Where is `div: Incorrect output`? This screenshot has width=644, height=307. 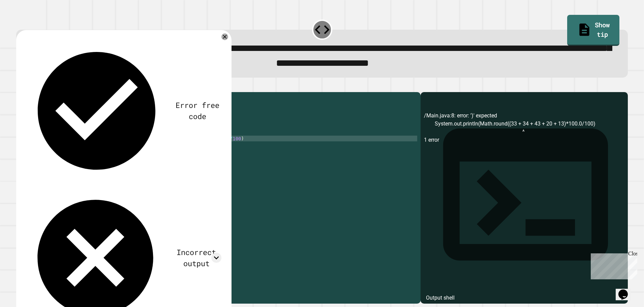
div: Incorrect output is located at coordinates (196, 258).